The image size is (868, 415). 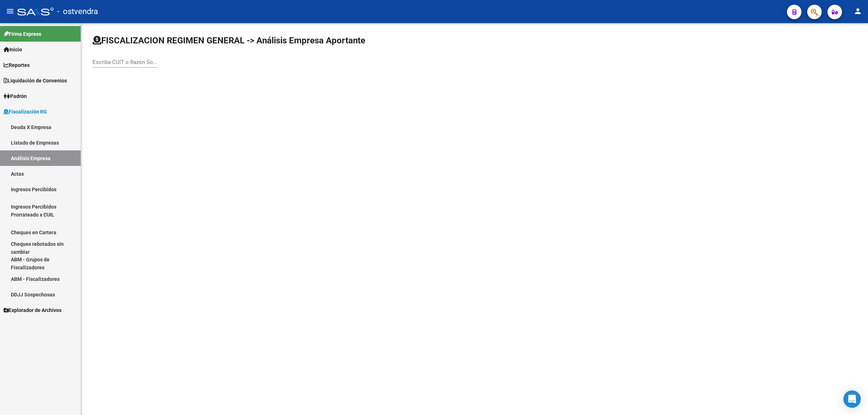 What do you see at coordinates (15, 96) in the screenshot?
I see `span: Padrón` at bounding box center [15, 96].